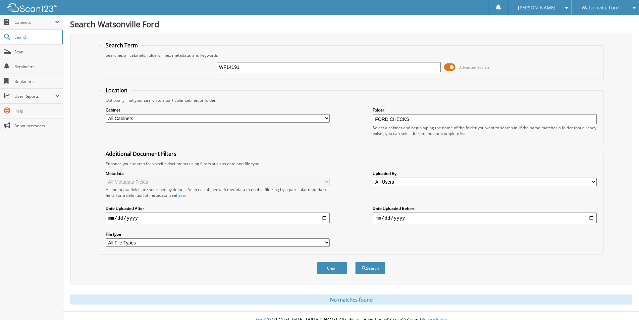 This screenshot has height=320, width=639. What do you see at coordinates (35, 22) in the screenshot?
I see `span: Cabinets` at bounding box center [35, 22].